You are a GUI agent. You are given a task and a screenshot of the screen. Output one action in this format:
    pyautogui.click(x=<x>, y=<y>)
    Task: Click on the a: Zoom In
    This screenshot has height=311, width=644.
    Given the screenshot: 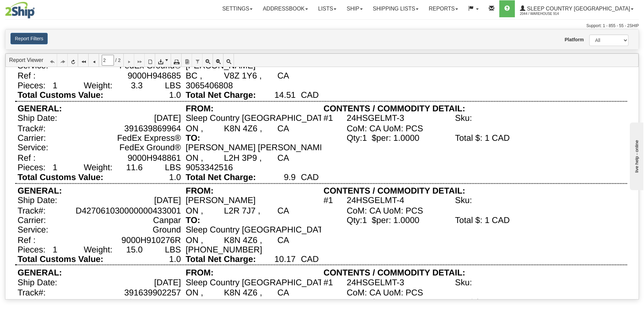 What is the action you would take?
    pyautogui.click(x=208, y=60)
    